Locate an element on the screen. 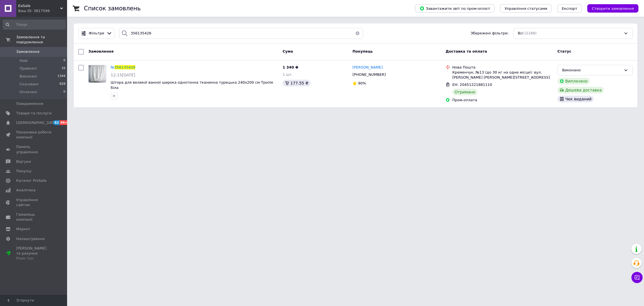  span: 16 is located at coordinates (64, 69).